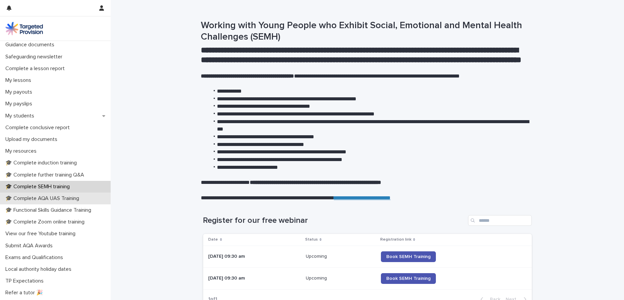 This screenshot has height=300, width=624. What do you see at coordinates (39, 187) in the screenshot?
I see `p: 🎓 Complete SEMH training` at bounding box center [39, 187].